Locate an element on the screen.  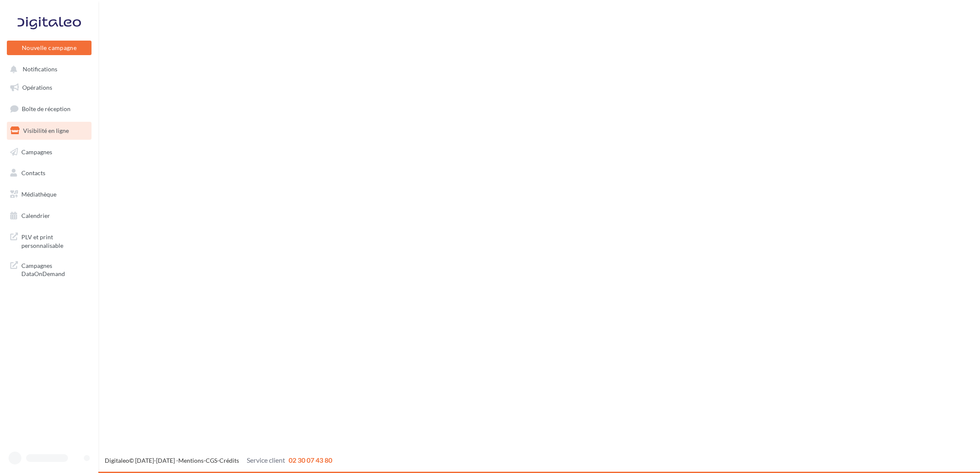
span: PLV et print personnalisable is located at coordinates (55, 240).